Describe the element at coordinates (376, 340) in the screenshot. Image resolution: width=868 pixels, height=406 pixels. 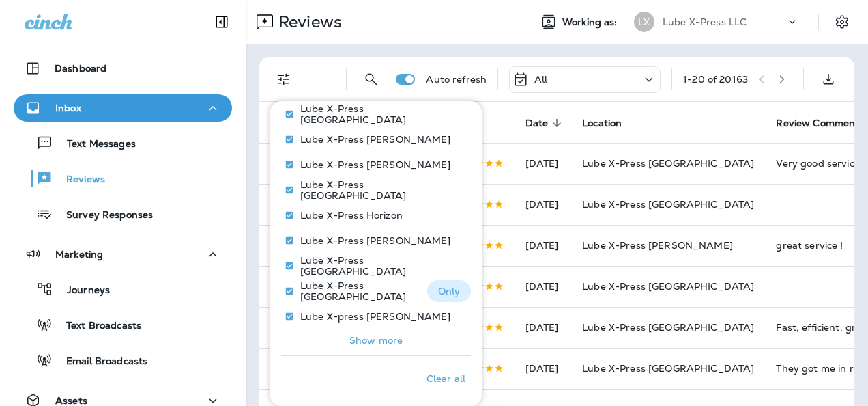
I see `button: Show more` at that location.